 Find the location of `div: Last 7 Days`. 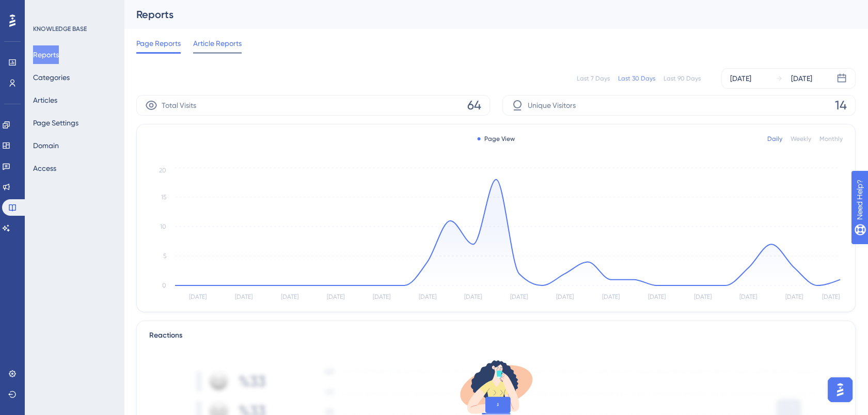

div: Last 7 Days is located at coordinates (593, 78).